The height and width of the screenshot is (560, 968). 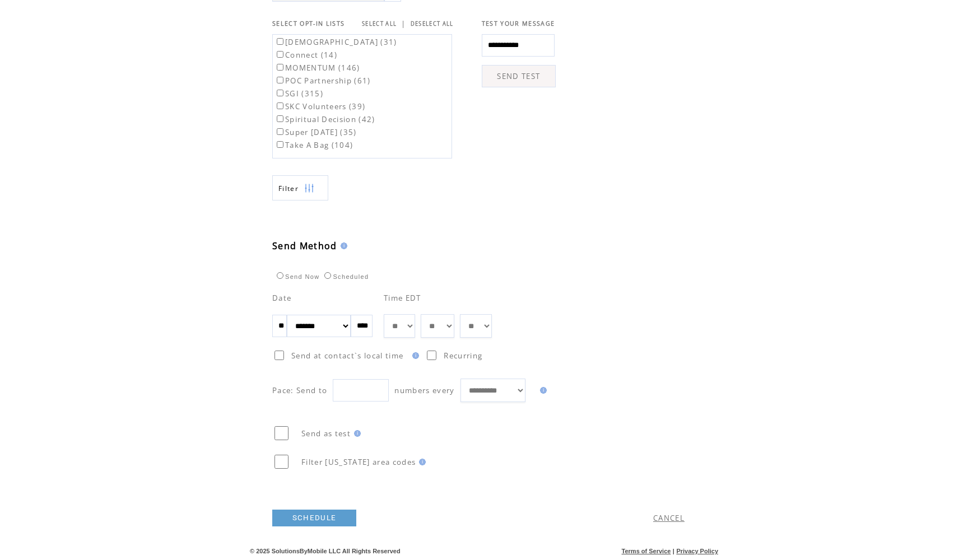 I want to click on a: SEND TEST, so click(x=519, y=77).